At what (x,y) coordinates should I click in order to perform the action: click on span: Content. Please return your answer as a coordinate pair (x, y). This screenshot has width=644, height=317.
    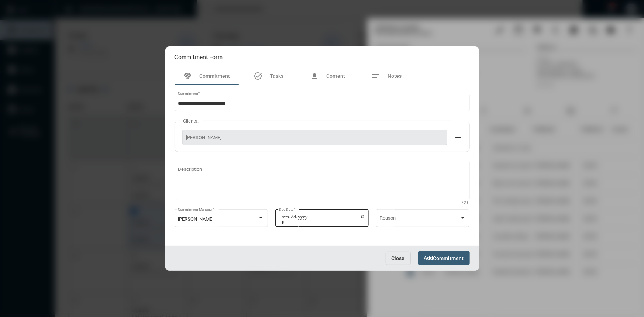
    Looking at the image, I should click on (335, 76).